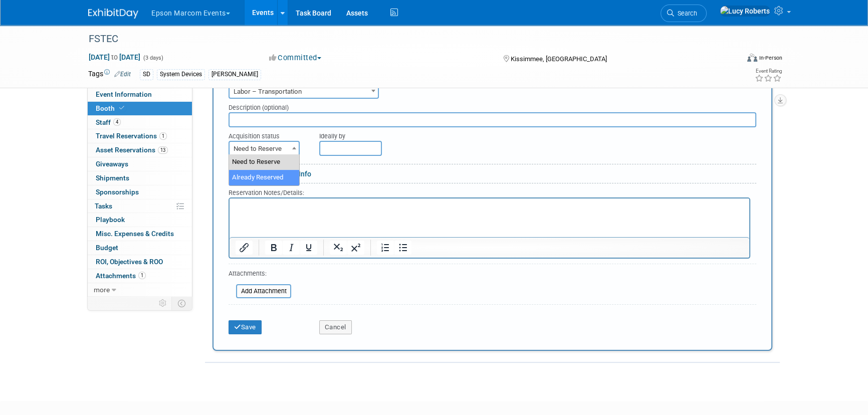 The height and width of the screenshot is (415, 868). Describe the element at coordinates (684, 13) in the screenshot. I see `a: Search` at that location.